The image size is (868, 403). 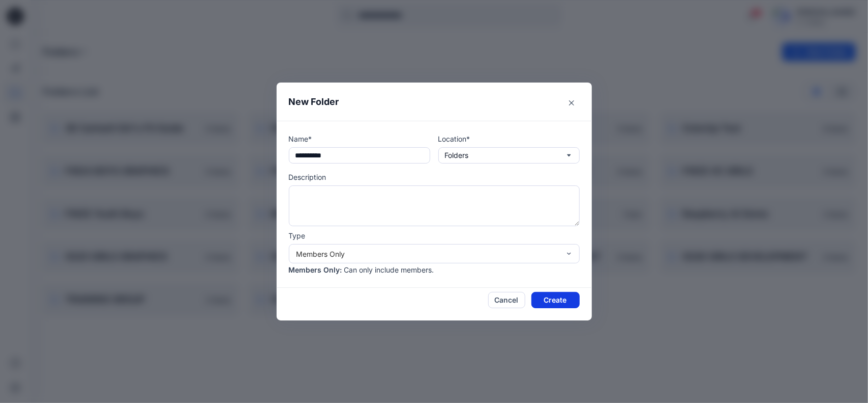 I want to click on p: Can only include members., so click(x=389, y=269).